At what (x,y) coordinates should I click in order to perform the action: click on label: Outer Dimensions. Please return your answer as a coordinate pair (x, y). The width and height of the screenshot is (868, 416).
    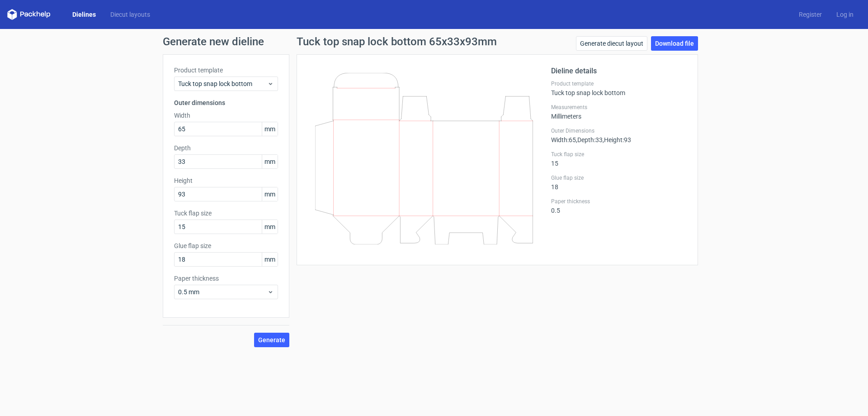
    Looking at the image, I should click on (619, 131).